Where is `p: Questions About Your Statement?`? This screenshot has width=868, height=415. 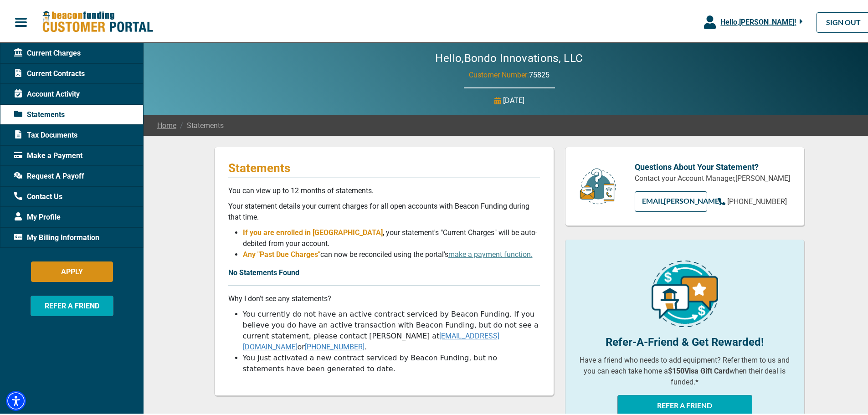
p: Questions About Your Statement? is located at coordinates (713, 165).